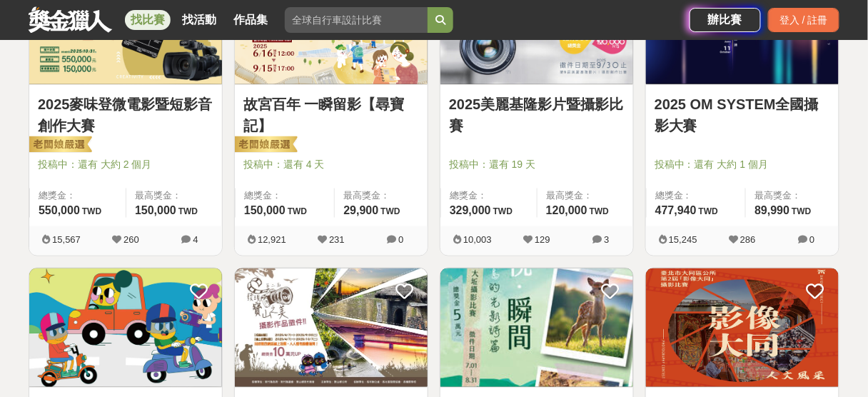 This screenshot has width=868, height=397. I want to click on span: 投稿中：還有 19 天, so click(537, 164).